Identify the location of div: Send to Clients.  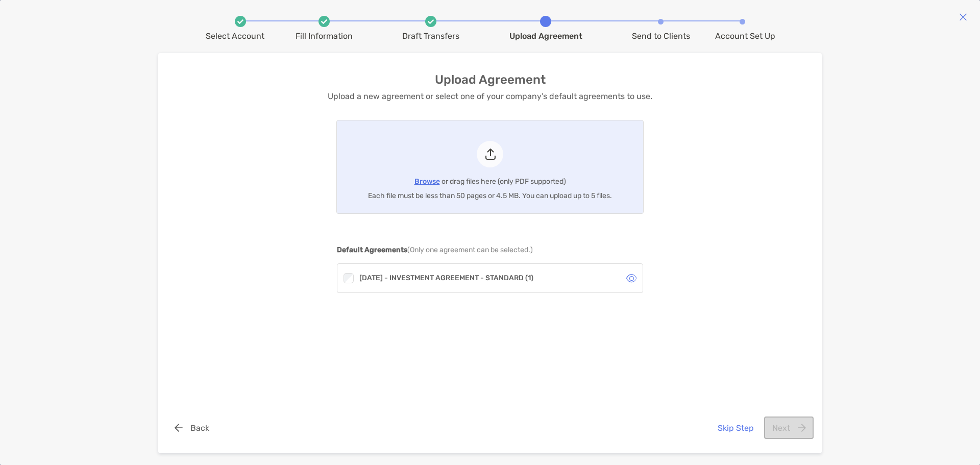
(661, 36).